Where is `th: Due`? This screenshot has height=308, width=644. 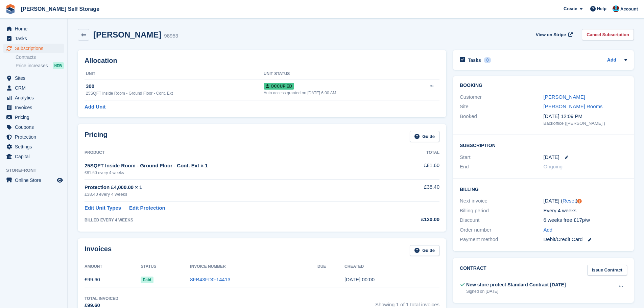 th: Due is located at coordinates (331, 267).